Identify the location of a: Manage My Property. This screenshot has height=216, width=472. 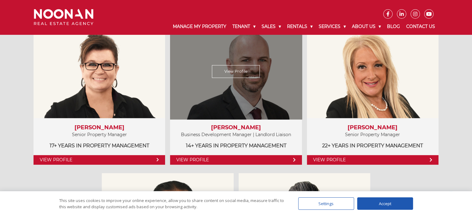
(200, 26).